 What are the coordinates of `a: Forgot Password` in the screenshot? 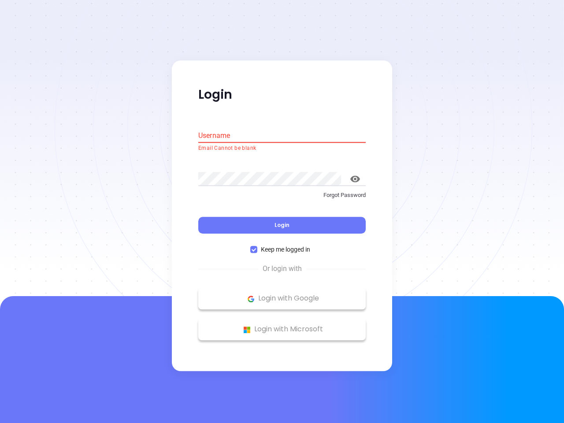 It's located at (282, 199).